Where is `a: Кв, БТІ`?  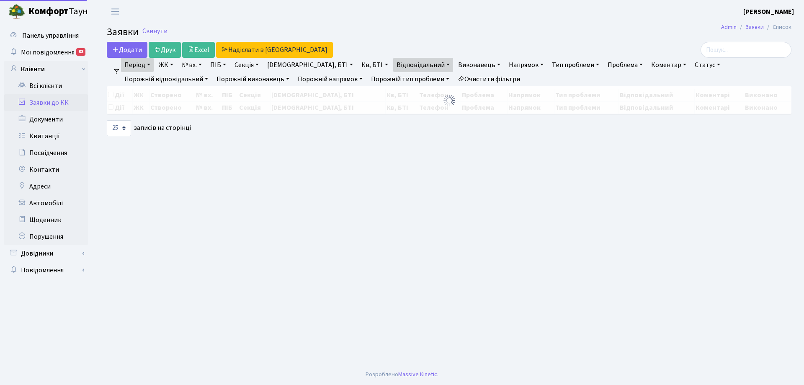 a: Кв, БТІ is located at coordinates (375, 65).